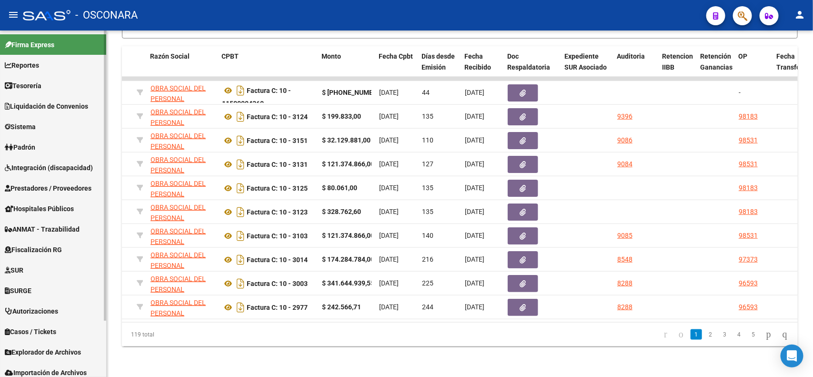 The height and width of the screenshot is (377, 813). I want to click on div: 119 total, so click(188, 334).